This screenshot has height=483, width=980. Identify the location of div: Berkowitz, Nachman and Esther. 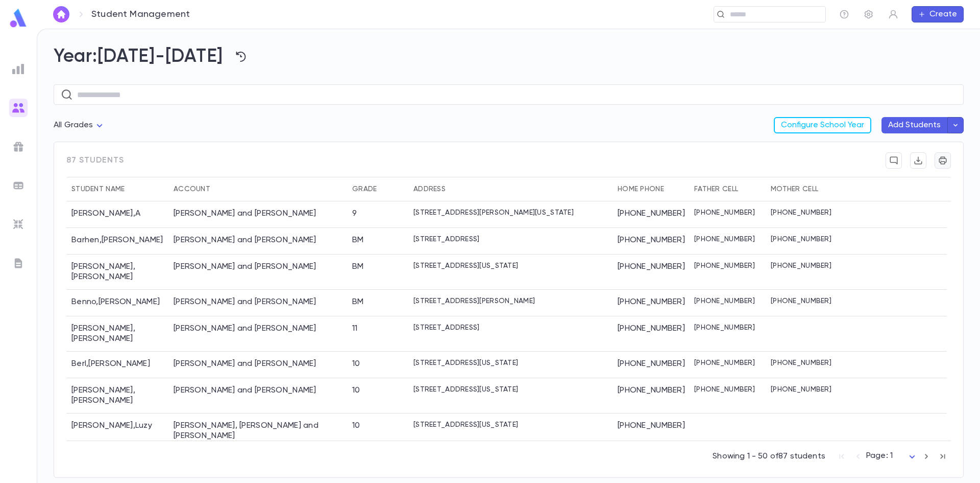
(245, 328).